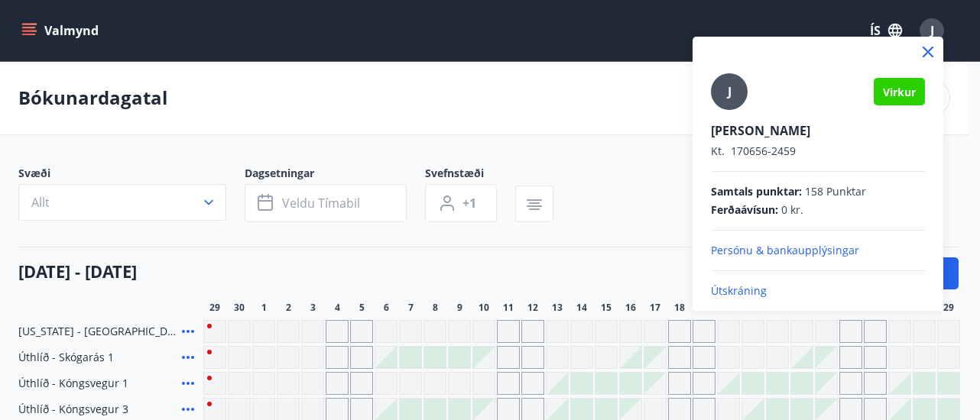 Image resolution: width=980 pixels, height=420 pixels. Describe the element at coordinates (745, 210) in the screenshot. I see `span: Ferðaávísun :` at that location.